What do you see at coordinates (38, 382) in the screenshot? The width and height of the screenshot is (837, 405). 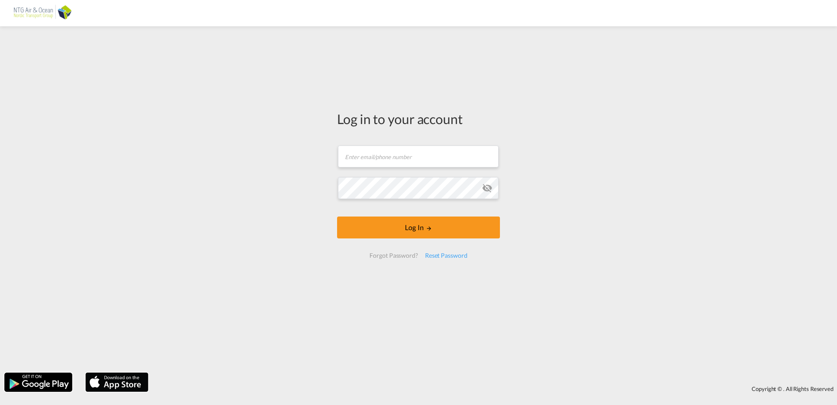 I see `img: google.png` at bounding box center [38, 382].